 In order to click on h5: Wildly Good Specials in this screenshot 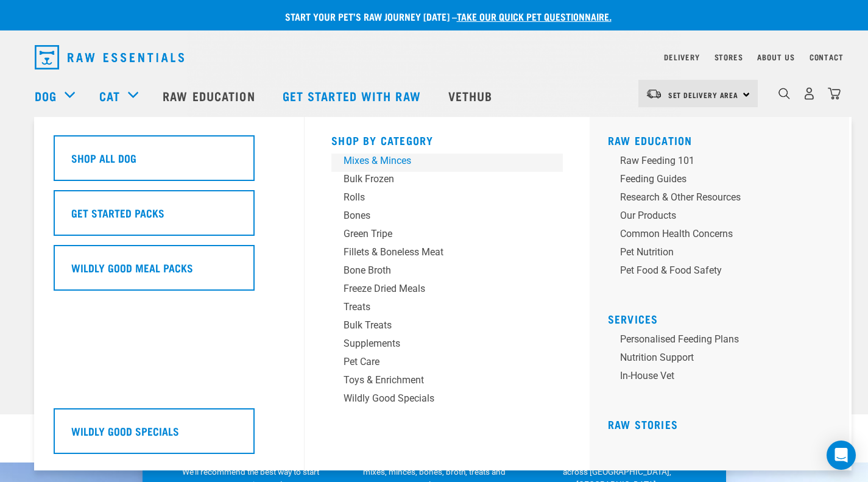, I will do `click(124, 431)`.